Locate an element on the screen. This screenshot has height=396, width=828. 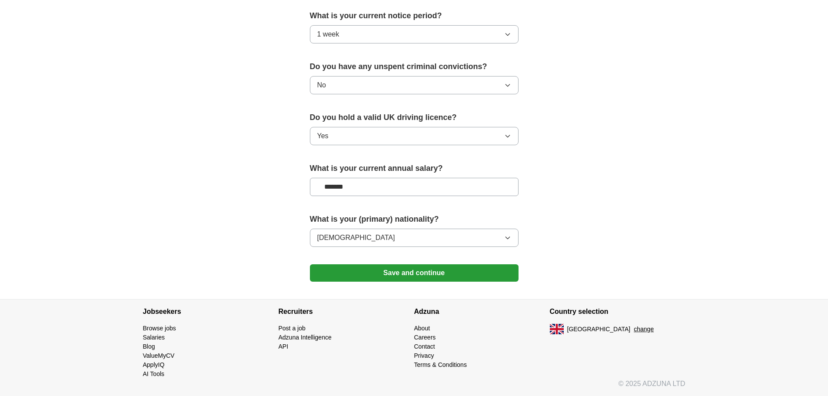
div: © 2025 ADZUNA LTD is located at coordinates (414, 387).